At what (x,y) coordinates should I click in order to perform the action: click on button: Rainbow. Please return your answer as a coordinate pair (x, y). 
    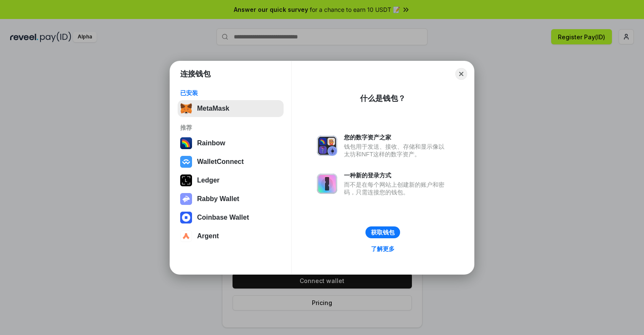
    Looking at the image, I should click on (230, 143).